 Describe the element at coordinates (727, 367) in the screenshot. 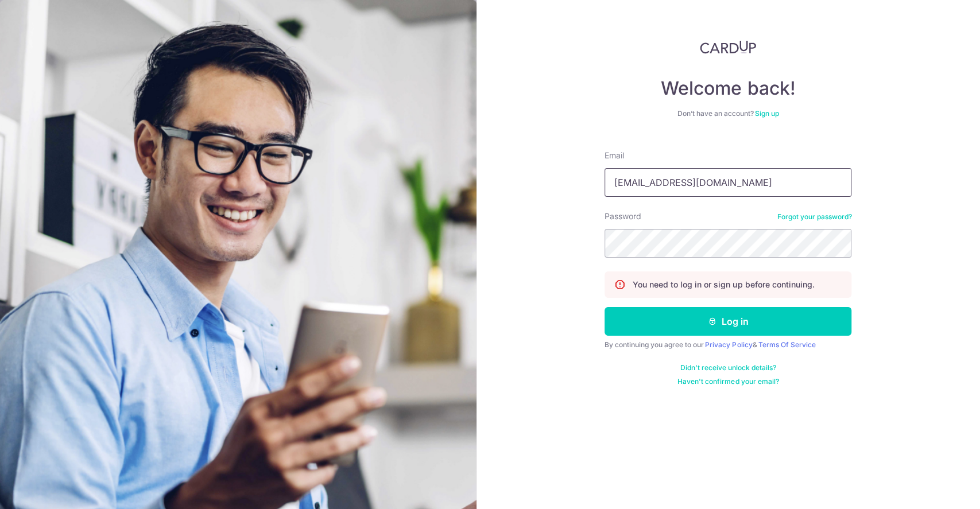

I see `a: Didn't receive unlock details?` at that location.